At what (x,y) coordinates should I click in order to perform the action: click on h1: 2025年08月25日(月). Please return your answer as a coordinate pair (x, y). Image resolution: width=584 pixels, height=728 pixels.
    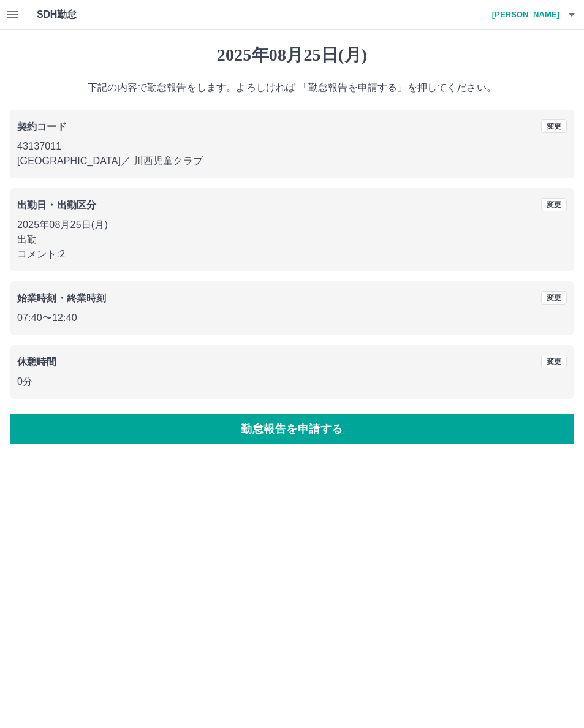
    Looking at the image, I should click on (292, 55).